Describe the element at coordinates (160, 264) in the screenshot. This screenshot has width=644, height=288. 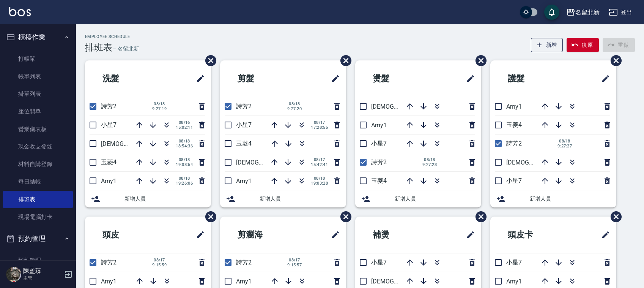
I see `span: 9:15:59` at that location.